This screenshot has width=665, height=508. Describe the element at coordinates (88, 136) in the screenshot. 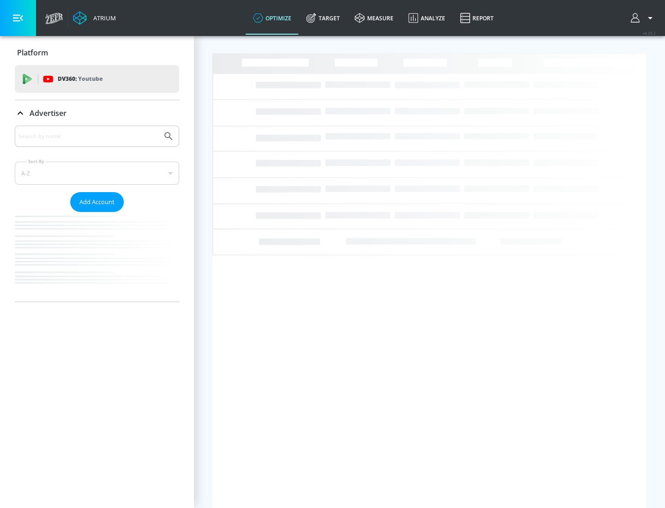

I see `input: Search by name` at that location.